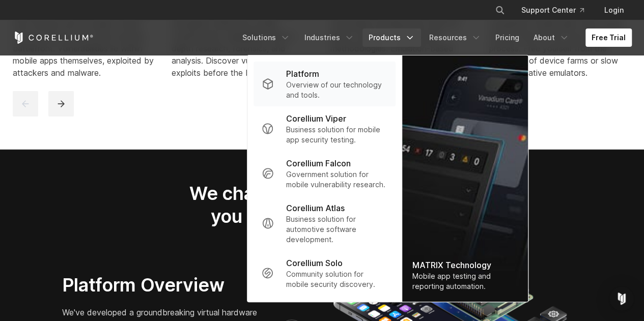 The height and width of the screenshot is (321, 644). I want to click on button: Search, so click(500, 11).